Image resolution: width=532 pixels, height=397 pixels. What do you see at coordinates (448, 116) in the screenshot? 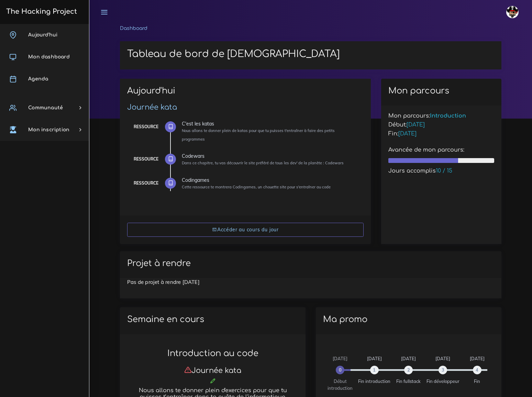
I see `span: Introduction` at bounding box center [448, 116].